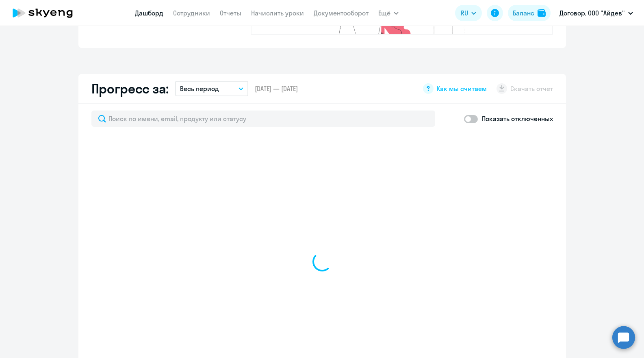  What do you see at coordinates (596, 13) in the screenshot?
I see `button: Договор, ООО "Айдев"` at bounding box center [596, 13].